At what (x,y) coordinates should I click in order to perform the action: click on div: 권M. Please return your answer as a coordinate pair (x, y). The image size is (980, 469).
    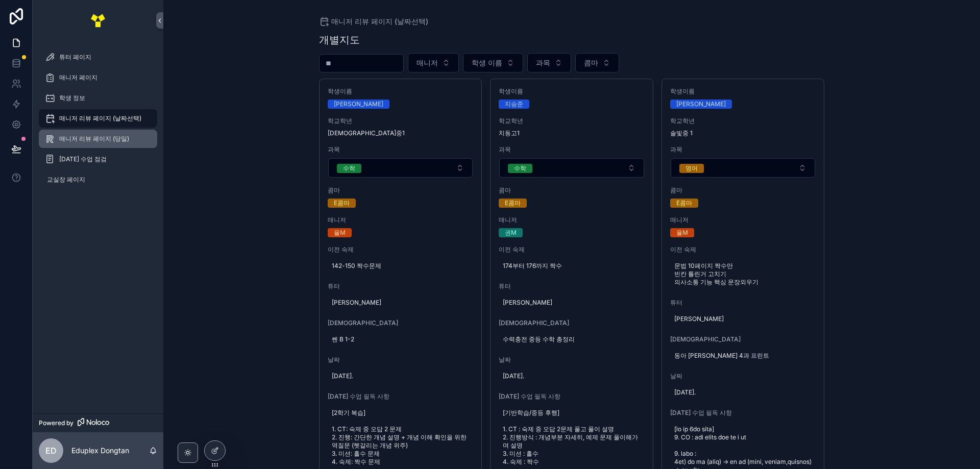
    Looking at the image, I should click on (510, 233).